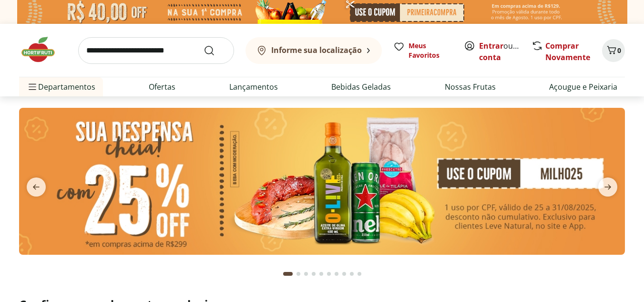 The height and width of the screenshot is (302, 644). I want to click on b: Informe sua localização, so click(316, 50).